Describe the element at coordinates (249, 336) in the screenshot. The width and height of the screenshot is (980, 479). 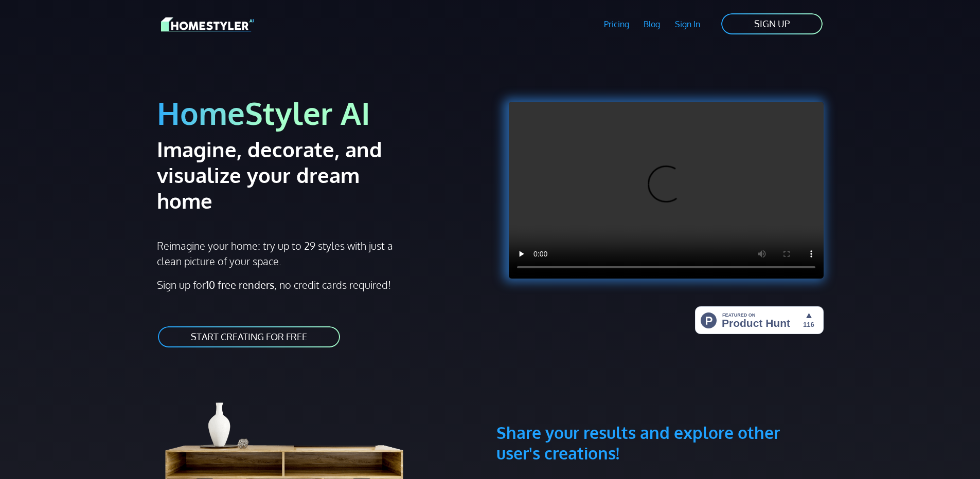
I see `a: START CREATING FOR FREE` at that location.